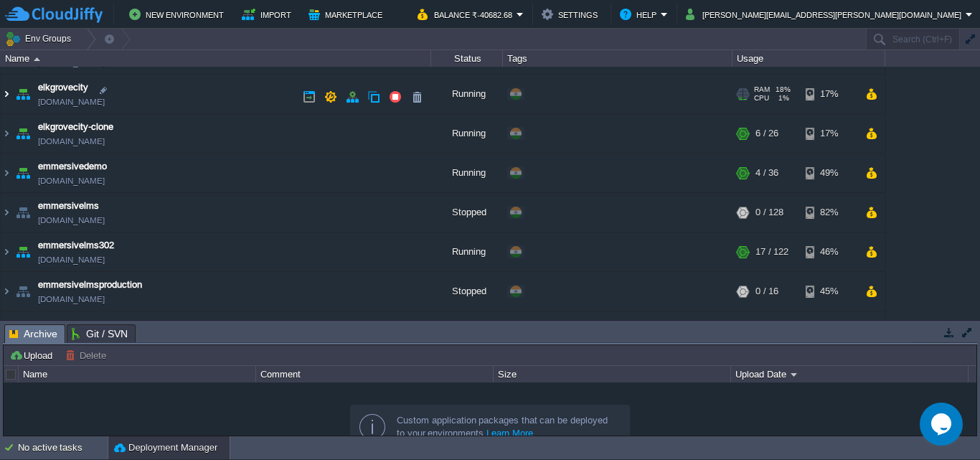  What do you see at coordinates (100, 334) in the screenshot?
I see `span: Git / SVN` at bounding box center [100, 334].